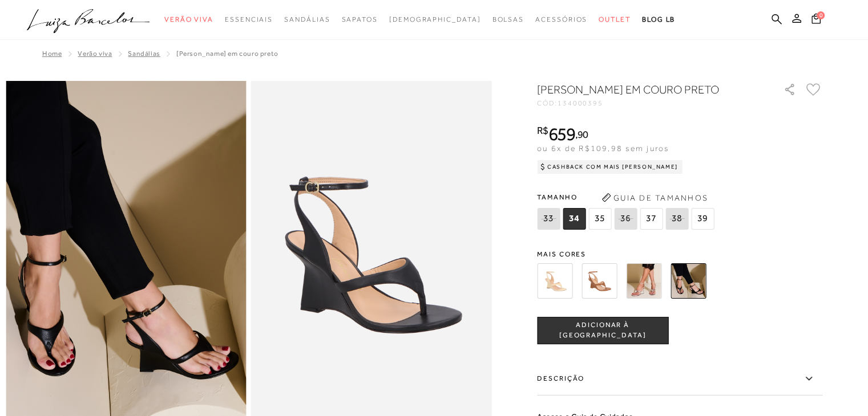 This screenshot has width=868, height=416. Describe the element at coordinates (144, 54) in the screenshot. I see `a: Sandálias` at that location.